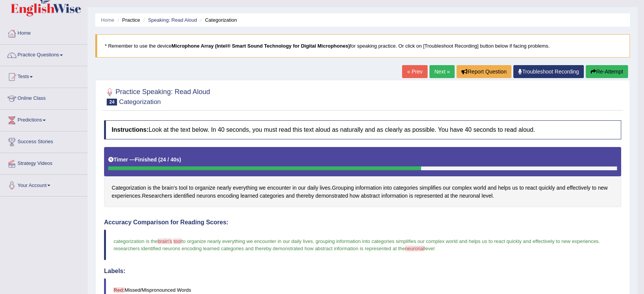 The image size is (644, 294). What do you see at coordinates (165, 241) in the screenshot?
I see `span: brain's` at bounding box center [165, 241].